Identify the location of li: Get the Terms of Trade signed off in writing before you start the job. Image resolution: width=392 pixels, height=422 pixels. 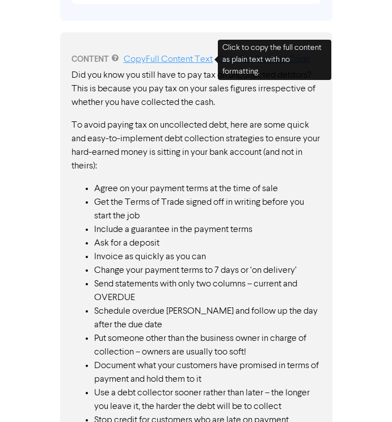
(208, 209).